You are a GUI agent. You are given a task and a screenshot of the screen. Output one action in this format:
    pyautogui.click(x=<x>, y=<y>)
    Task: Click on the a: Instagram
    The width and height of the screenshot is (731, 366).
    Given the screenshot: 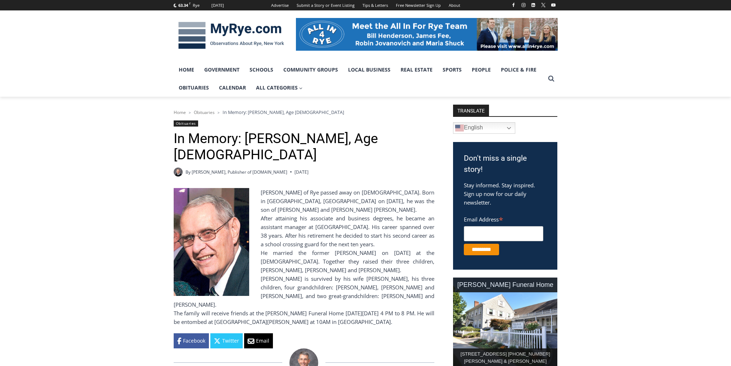 What is the action you would take?
    pyautogui.click(x=524, y=5)
    